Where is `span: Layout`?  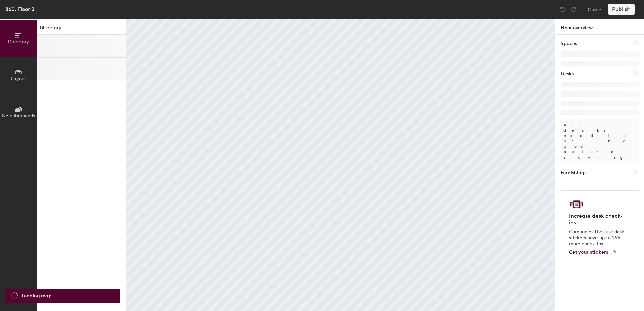
span: Layout is located at coordinates (19, 79).